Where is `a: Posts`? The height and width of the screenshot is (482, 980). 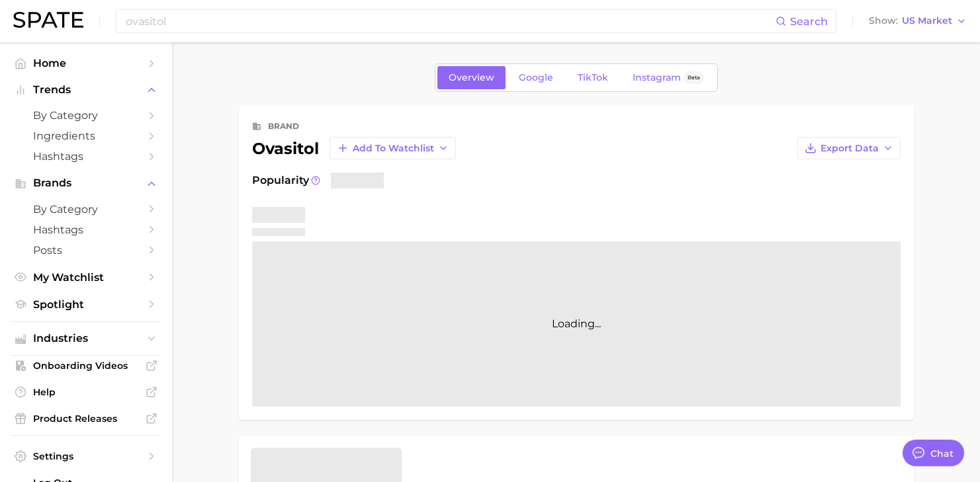
a: Posts is located at coordinates (86, 250).